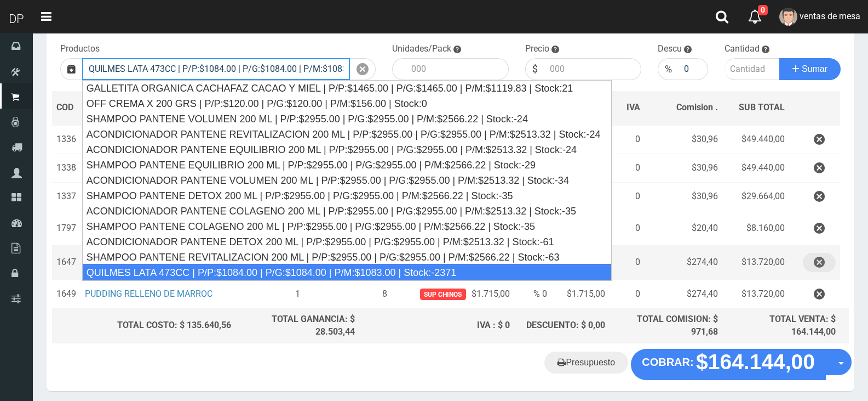 The width and height of the screenshot is (868, 401). I want to click on button: COBRAR: $164.144,00, so click(728, 364).